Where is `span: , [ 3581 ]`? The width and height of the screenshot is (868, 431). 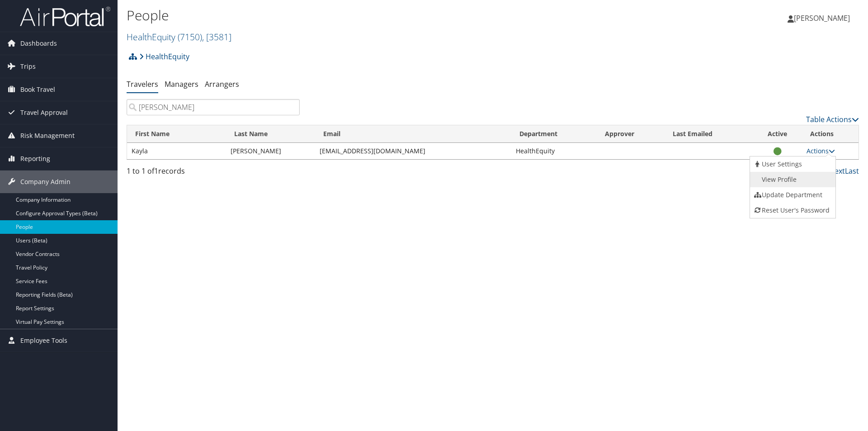
span: , [ 3581 ] is located at coordinates (217, 37).